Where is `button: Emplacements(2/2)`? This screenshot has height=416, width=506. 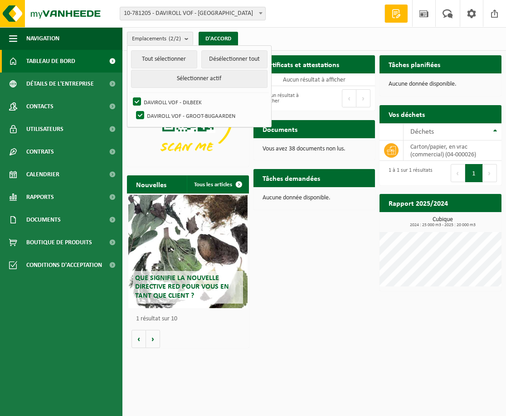 button: Emplacements(2/2) is located at coordinates (160, 39).